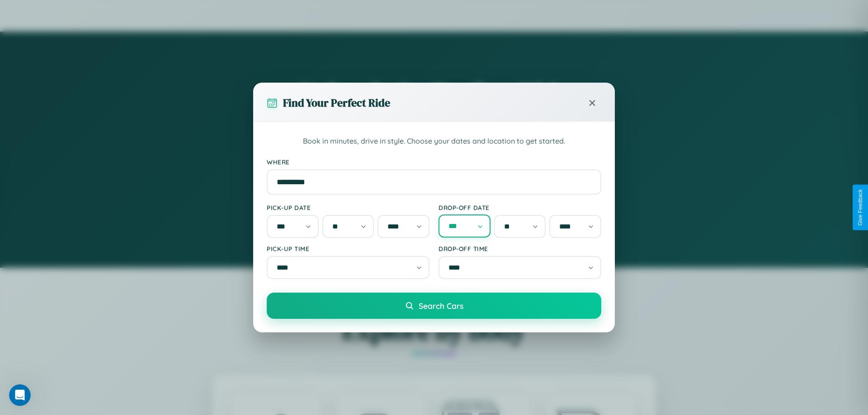 Image resolution: width=868 pixels, height=415 pixels. Describe the element at coordinates (520, 248) in the screenshot. I see `label: Drop-off Time` at that location.